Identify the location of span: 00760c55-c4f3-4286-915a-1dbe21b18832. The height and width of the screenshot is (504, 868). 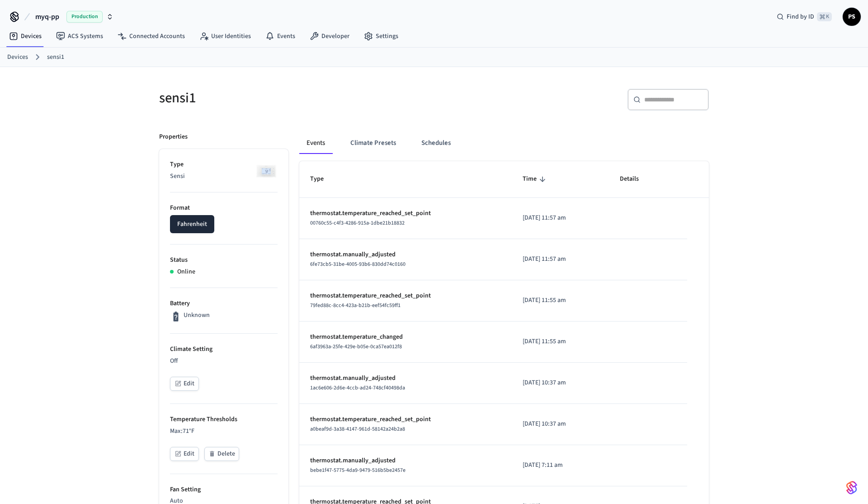
(357, 222).